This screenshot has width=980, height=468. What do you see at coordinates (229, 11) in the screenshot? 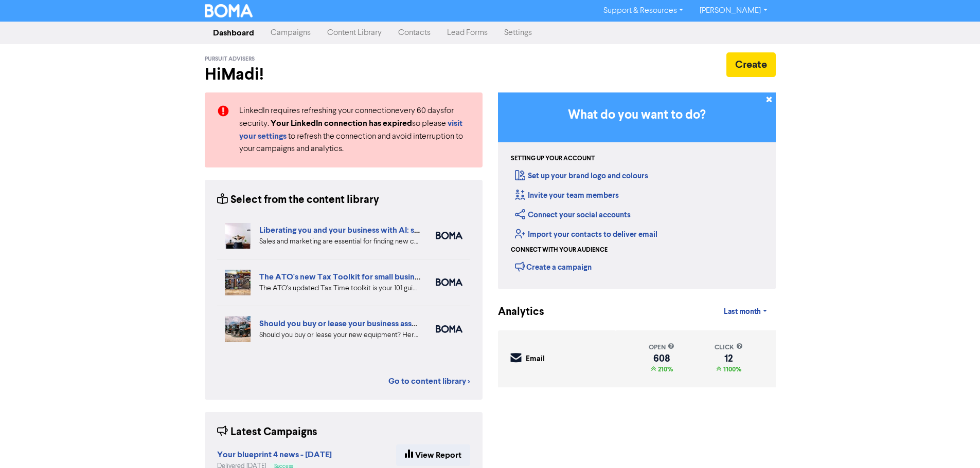
I see `img: BOMA Logo` at bounding box center [229, 11].